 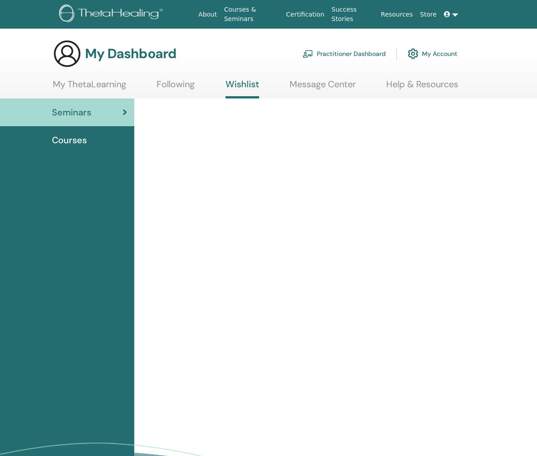 I want to click on h3: My Dashboard, so click(x=131, y=54).